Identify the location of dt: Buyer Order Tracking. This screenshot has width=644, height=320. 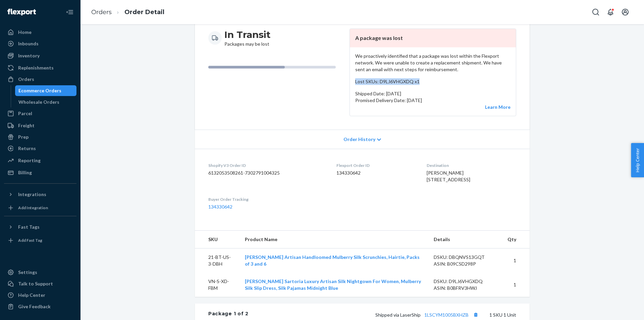
(267, 199).